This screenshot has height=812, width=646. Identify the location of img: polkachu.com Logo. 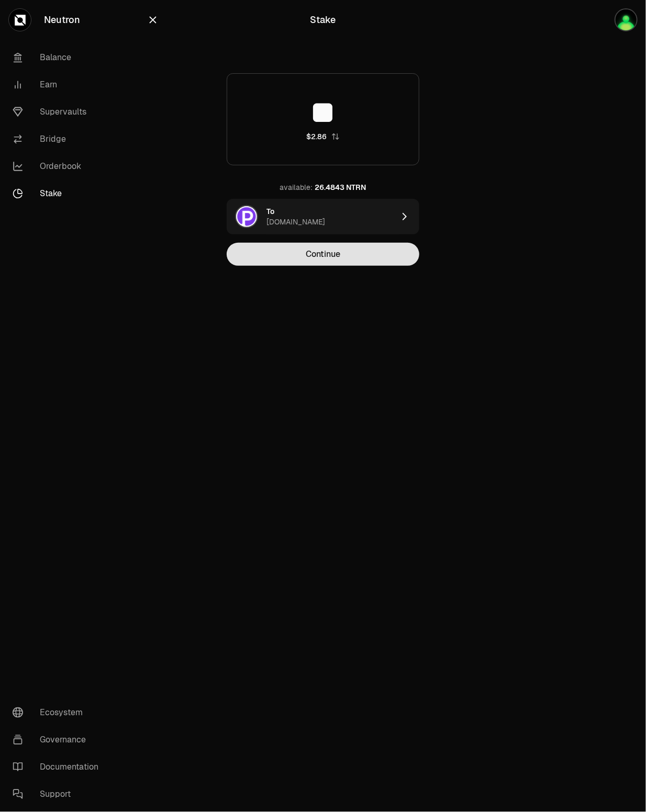
(247, 217).